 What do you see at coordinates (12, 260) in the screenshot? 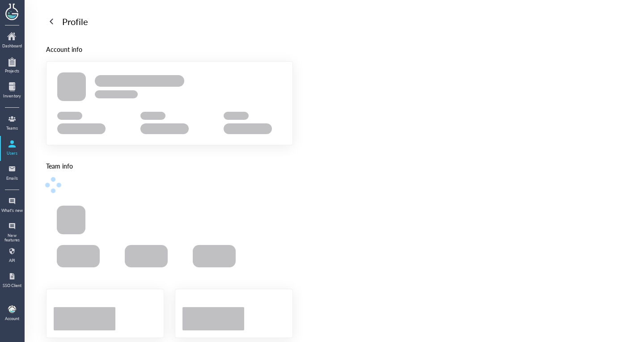
I see `div: API` at bounding box center [12, 260].